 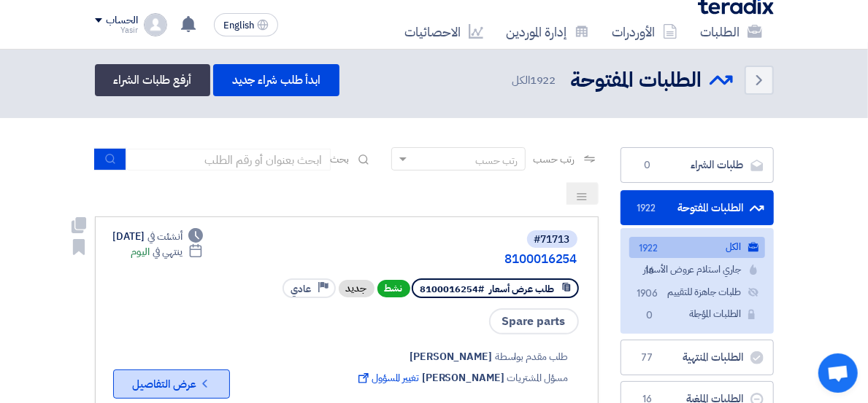 I want to click on div: اليوم, so click(x=166, y=252).